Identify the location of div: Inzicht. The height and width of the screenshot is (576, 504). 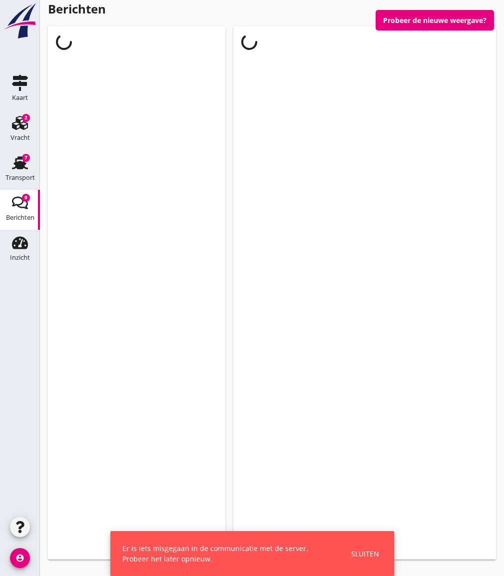
(20, 257).